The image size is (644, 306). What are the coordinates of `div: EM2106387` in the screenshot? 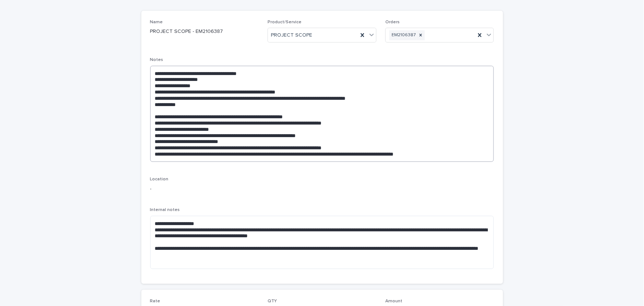 It's located at (403, 35).